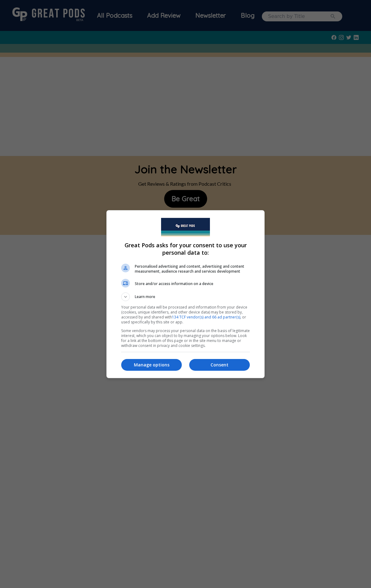 This screenshot has width=371, height=588. What do you see at coordinates (186, 315) in the screenshot?
I see `p: Your personal data will be processed and information from your device (cookies, unique identifier...` at bounding box center [186, 315].